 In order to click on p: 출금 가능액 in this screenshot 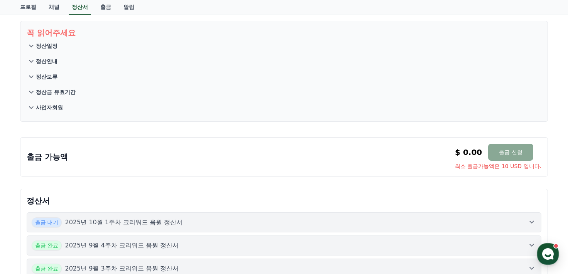, I will do `click(47, 157)`.